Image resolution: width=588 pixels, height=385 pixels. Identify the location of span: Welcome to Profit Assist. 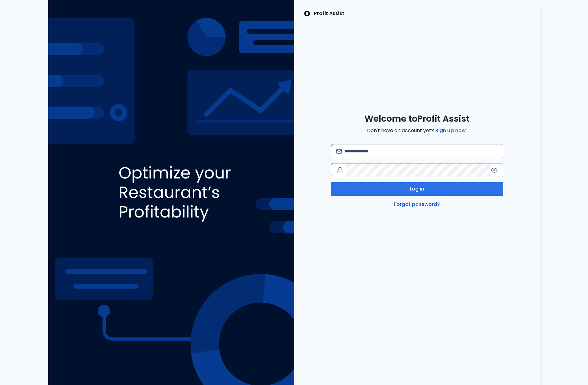
(417, 119).